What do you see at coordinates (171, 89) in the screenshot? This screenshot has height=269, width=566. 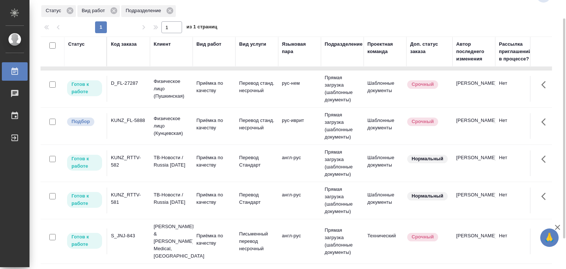 I see `p: Физическое лицо (Пушкинская)` at bounding box center [171, 89].